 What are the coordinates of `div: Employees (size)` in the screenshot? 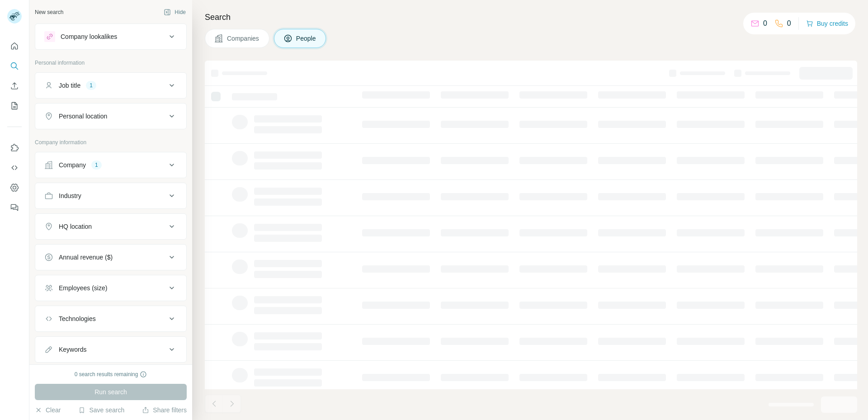 It's located at (83, 288).